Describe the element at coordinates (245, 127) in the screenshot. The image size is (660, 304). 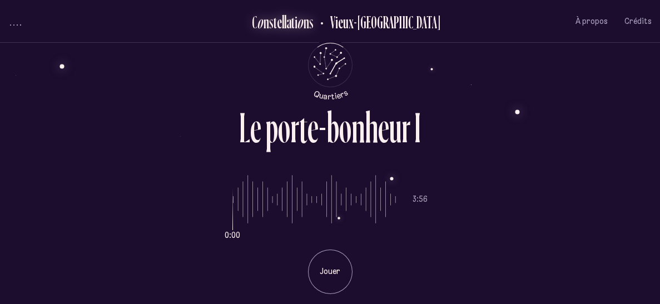
I see `div: L` at that location.